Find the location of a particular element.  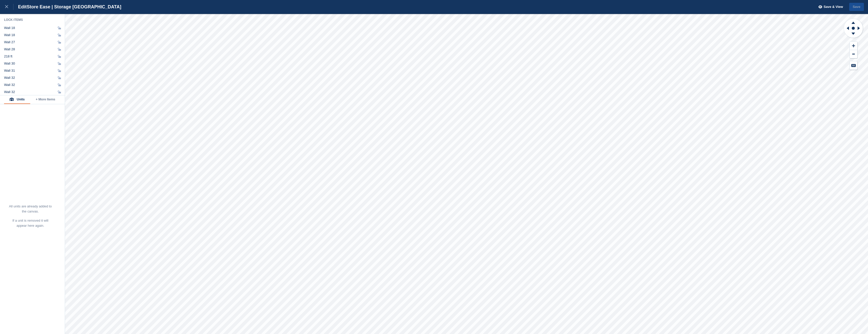

span: Save & View is located at coordinates (833, 7).